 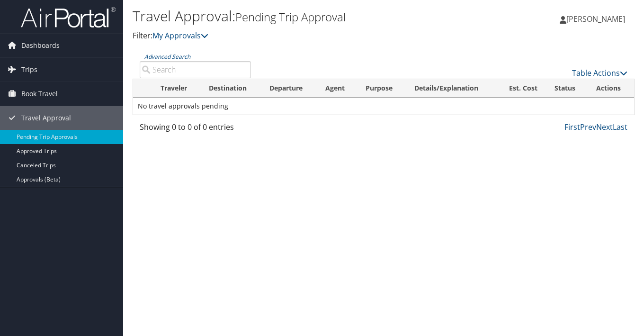 I want to click on span: Trips, so click(x=29, y=70).